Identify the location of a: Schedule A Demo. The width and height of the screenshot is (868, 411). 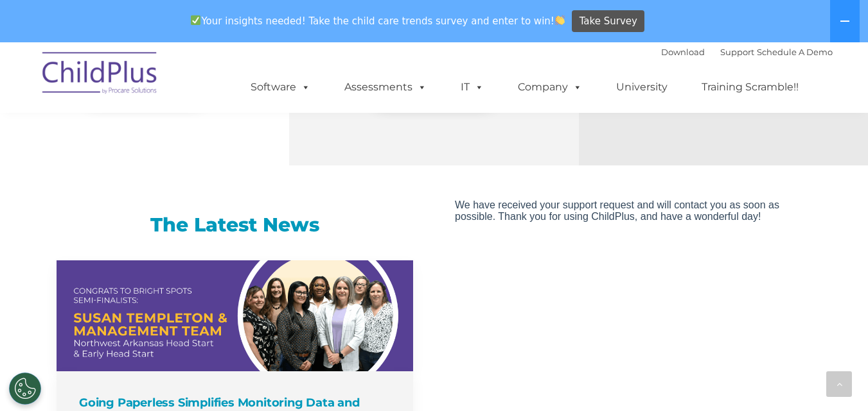
(794, 52).